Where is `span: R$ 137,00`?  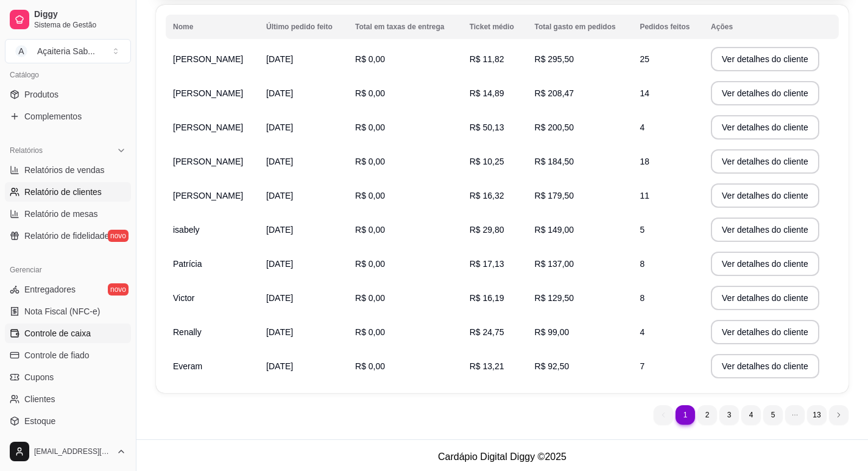 span: R$ 137,00 is located at coordinates (554, 264).